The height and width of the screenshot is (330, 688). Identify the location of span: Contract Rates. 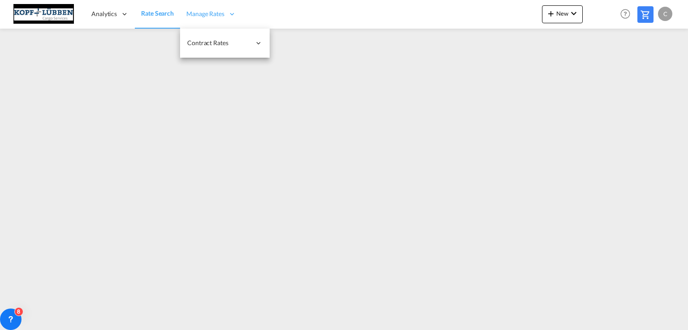
(219, 43).